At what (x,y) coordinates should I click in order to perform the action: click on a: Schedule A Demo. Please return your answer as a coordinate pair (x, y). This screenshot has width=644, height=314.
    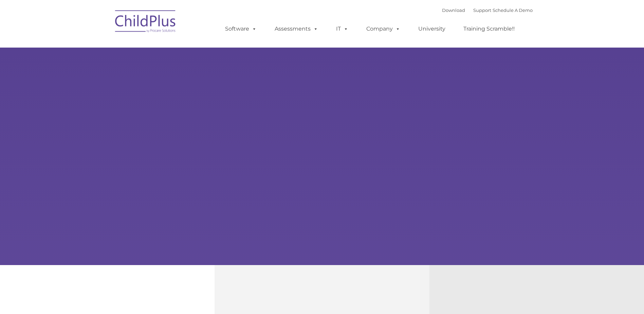
    Looking at the image, I should click on (513, 10).